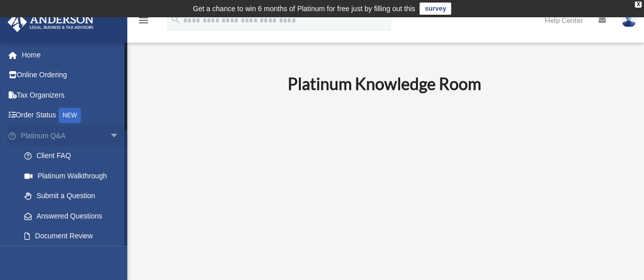 The width and height of the screenshot is (644, 280). I want to click on a: Platinum Walkthrough, so click(74, 176).